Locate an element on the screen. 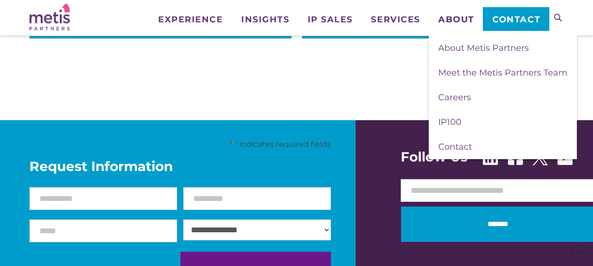 The width and height of the screenshot is (593, 266). a: Careers is located at coordinates (503, 97).